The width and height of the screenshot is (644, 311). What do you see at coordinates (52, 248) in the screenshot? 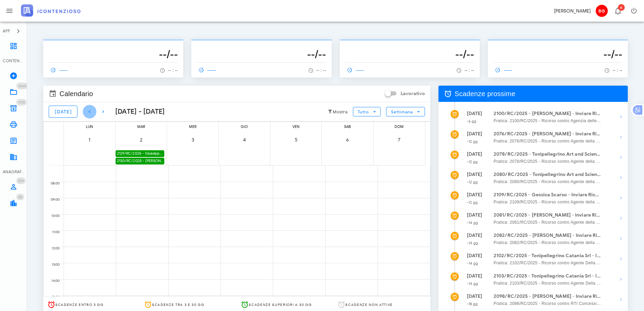
I see `div: 12:00` at bounding box center [52, 248].